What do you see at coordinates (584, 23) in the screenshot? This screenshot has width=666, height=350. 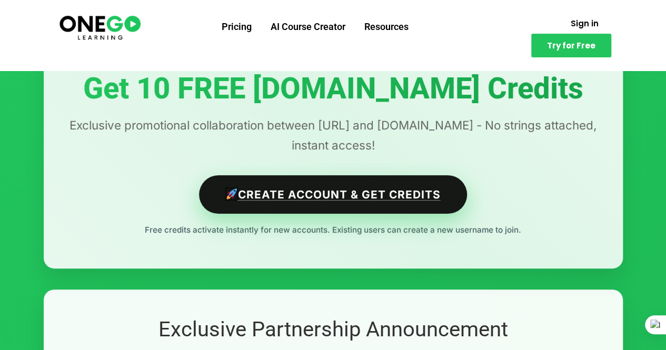 I see `span: Sign in` at bounding box center [584, 23].